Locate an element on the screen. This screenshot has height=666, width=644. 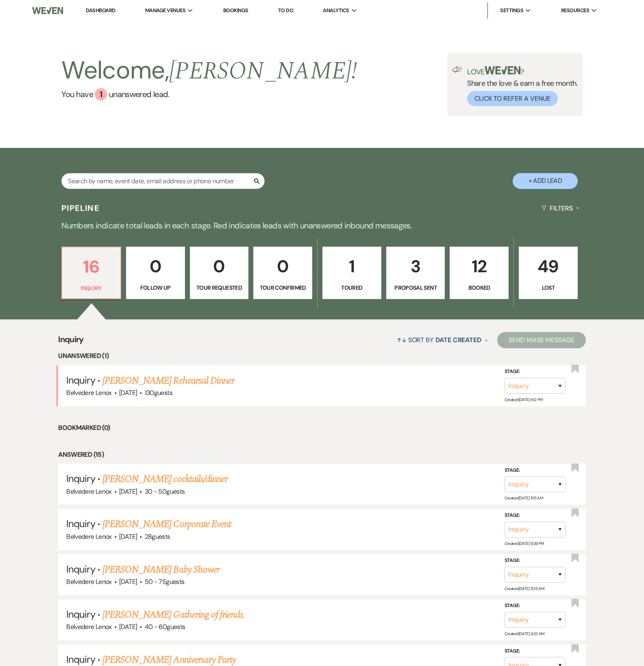
a: 0Follow Up is located at coordinates (155, 273).